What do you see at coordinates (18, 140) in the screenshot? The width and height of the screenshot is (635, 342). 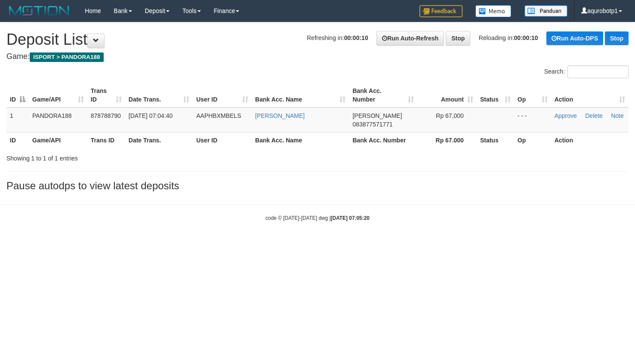 I see `th: ID` at bounding box center [18, 140].